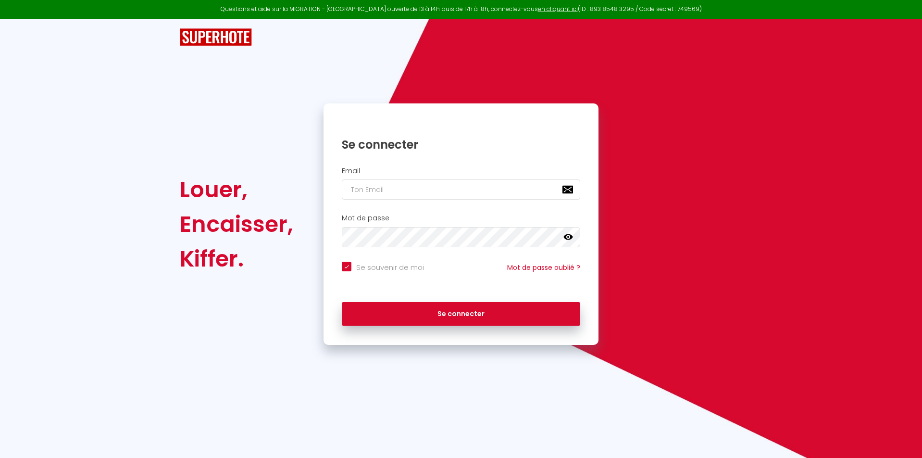 Image resolution: width=922 pixels, height=458 pixels. What do you see at coordinates (461, 171) in the screenshot?
I see `h2: Email` at bounding box center [461, 171].